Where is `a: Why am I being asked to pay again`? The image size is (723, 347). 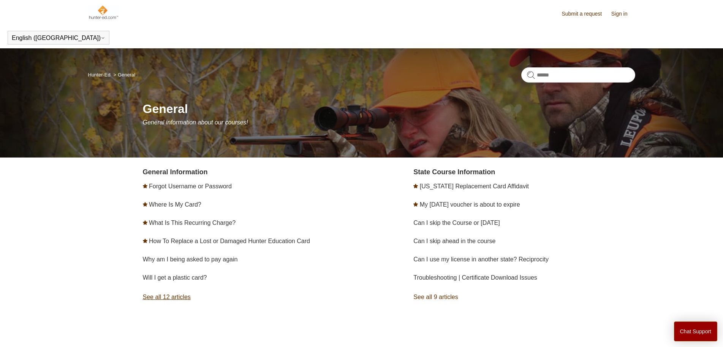
a: Why am I being asked to pay again is located at coordinates (190, 259).